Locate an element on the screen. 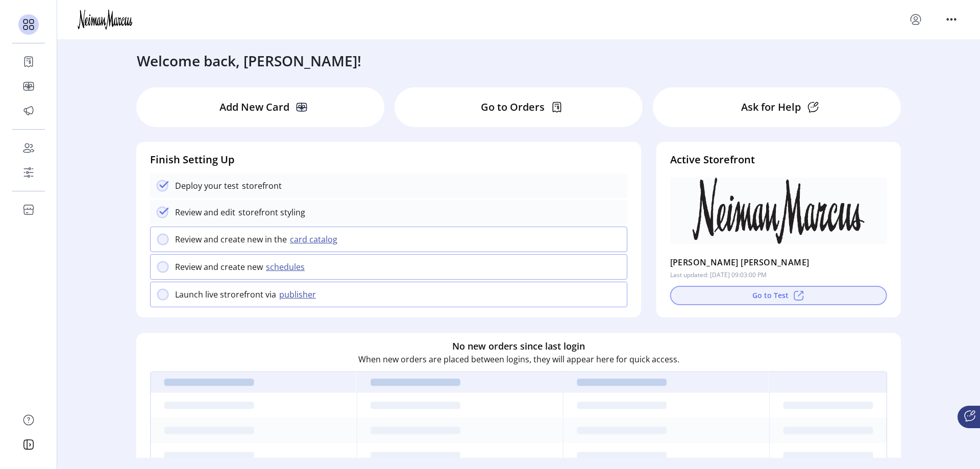 The height and width of the screenshot is (469, 980). button: card catalog is located at coordinates (315, 239).